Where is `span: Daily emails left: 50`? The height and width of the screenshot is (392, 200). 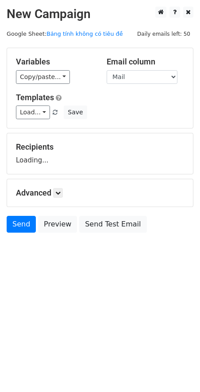 span: Daily emails left: 50 is located at coordinates (163, 34).